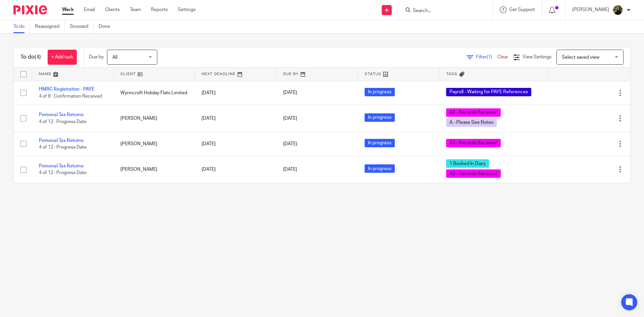 The image size is (644, 317). What do you see at coordinates (489, 92) in the screenshot?
I see `span: Payroll - Waiting for PAYE References` at bounding box center [489, 92].